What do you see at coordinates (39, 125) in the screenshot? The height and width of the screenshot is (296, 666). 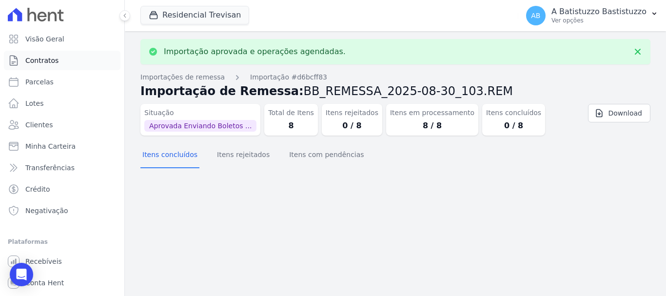 I see `span: Clientes` at bounding box center [39, 125].